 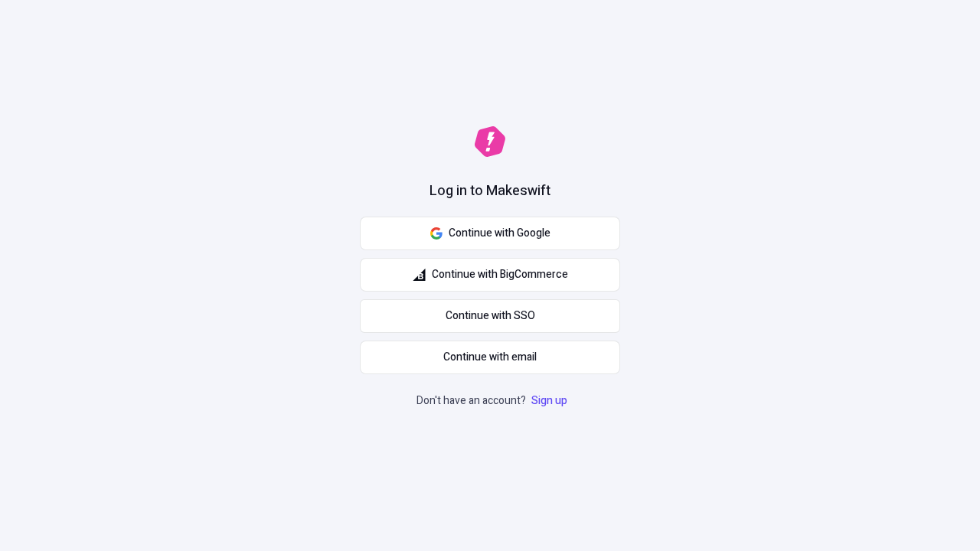 I want to click on a: Sign up, so click(x=549, y=400).